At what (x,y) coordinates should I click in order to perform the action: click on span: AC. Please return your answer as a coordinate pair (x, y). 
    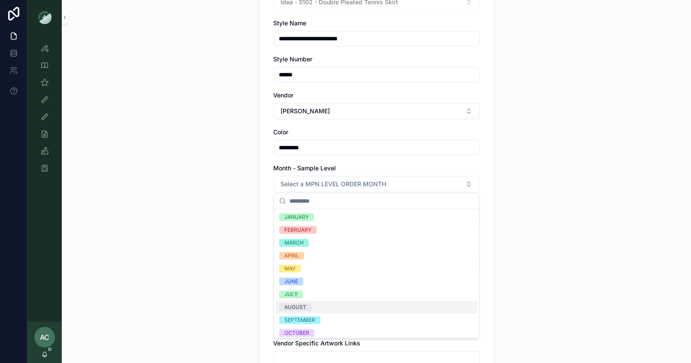
    Looking at the image, I should click on (45, 337).